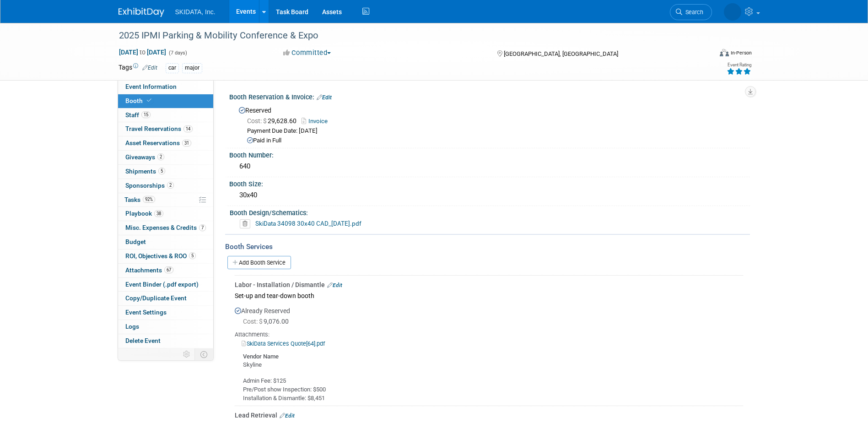 The height and width of the screenshot is (423, 868). What do you see at coordinates (138, 115) in the screenshot?
I see `span: Staff` at bounding box center [138, 115].